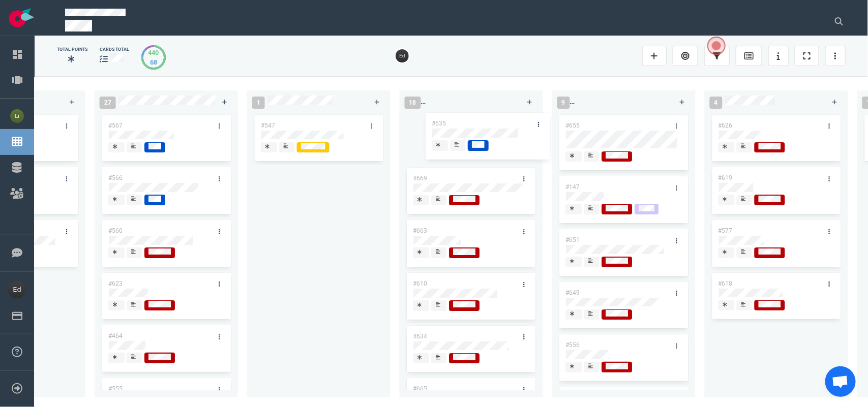  What do you see at coordinates (726, 125) in the screenshot?
I see `a: #626` at bounding box center [726, 125].